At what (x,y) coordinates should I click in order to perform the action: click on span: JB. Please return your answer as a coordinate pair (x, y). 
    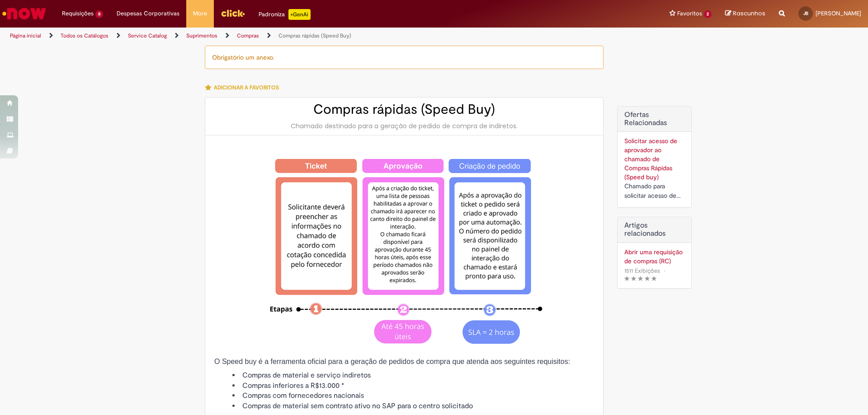
    Looking at the image, I should click on (805, 13).